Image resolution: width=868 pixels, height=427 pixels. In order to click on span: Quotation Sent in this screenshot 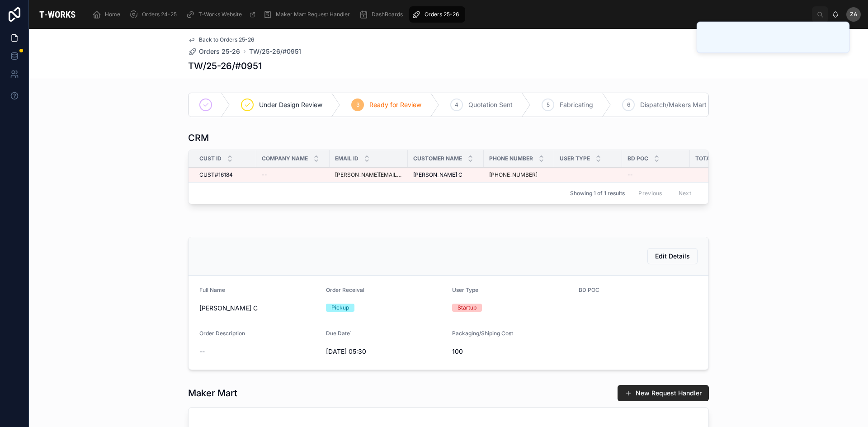, I will do `click(490, 105)`.